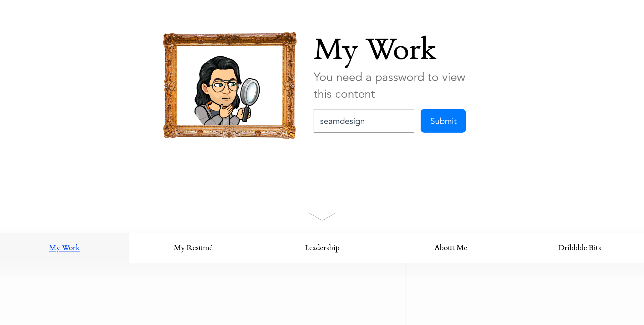 This screenshot has width=644, height=325. I want to click on a: Leadership, so click(322, 248).